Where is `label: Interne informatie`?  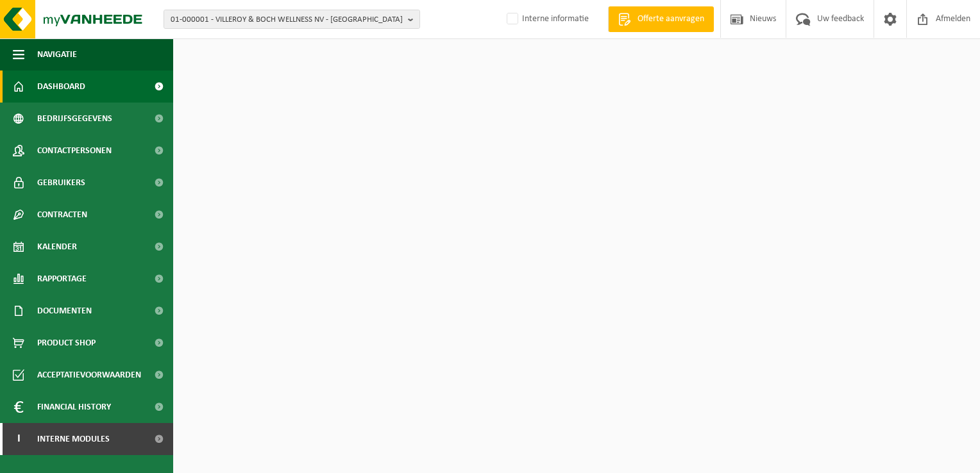 label: Interne informatie is located at coordinates (547, 19).